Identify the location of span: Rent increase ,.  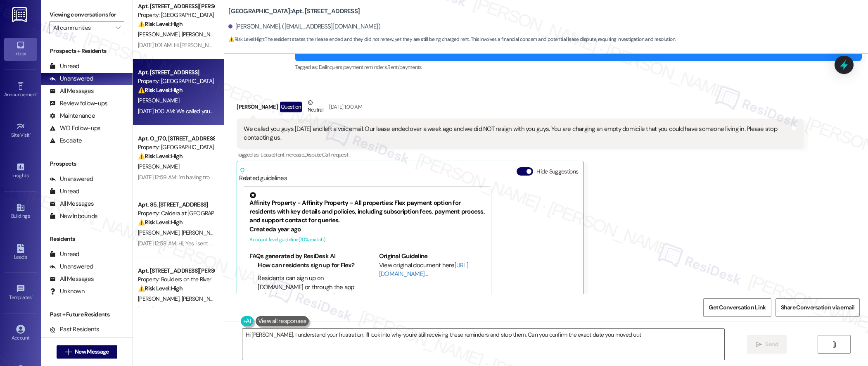
(289, 154).